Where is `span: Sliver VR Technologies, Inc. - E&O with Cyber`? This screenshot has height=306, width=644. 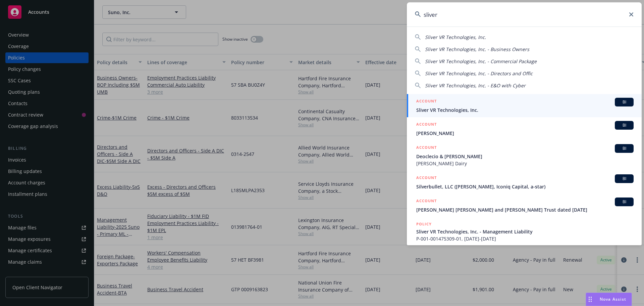
span: Sliver VR Technologies, Inc. - E&O with Cyber is located at coordinates (476, 86).